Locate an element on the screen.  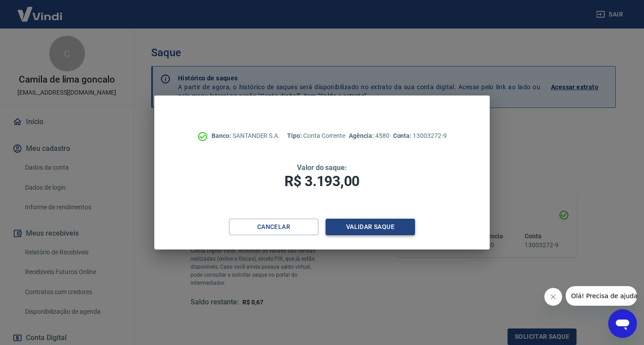
span: Tipo: is located at coordinates (295, 136).